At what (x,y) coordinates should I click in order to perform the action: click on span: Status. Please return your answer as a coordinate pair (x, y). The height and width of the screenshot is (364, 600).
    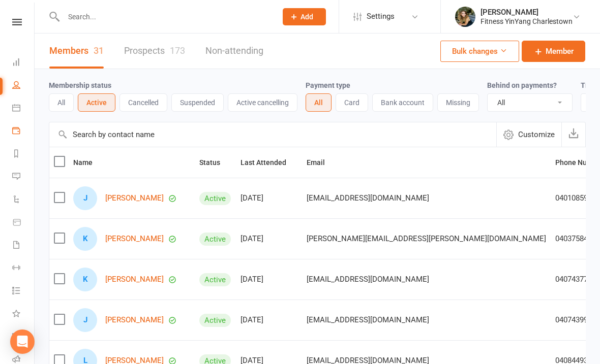
    Looking at the image, I should click on (215, 162).